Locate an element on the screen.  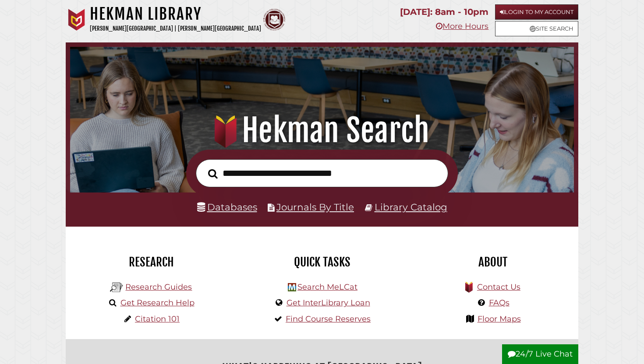
a: Site Search is located at coordinates (537, 28).